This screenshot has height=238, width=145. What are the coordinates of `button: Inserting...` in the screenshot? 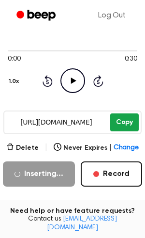 It's located at (39, 174).